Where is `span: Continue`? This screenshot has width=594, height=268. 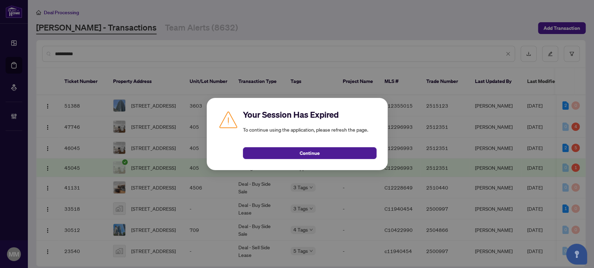
span: Continue is located at coordinates (309, 153).